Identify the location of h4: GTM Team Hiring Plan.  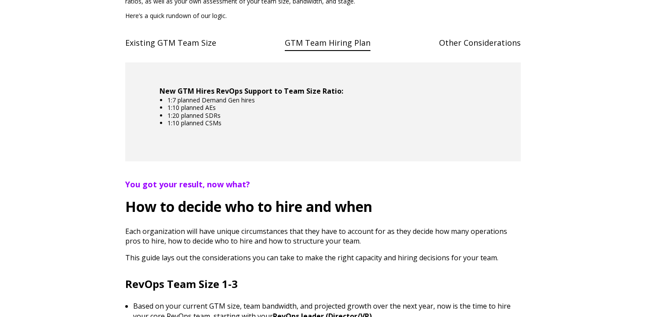
(327, 43).